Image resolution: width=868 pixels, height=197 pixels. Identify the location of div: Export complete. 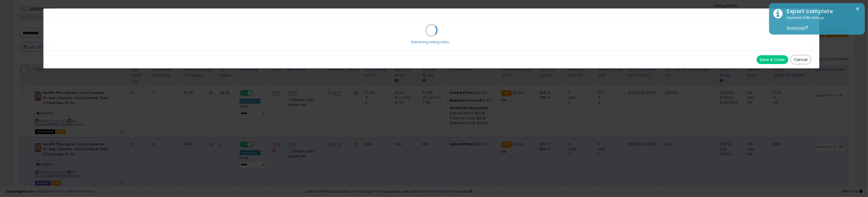
(822, 11).